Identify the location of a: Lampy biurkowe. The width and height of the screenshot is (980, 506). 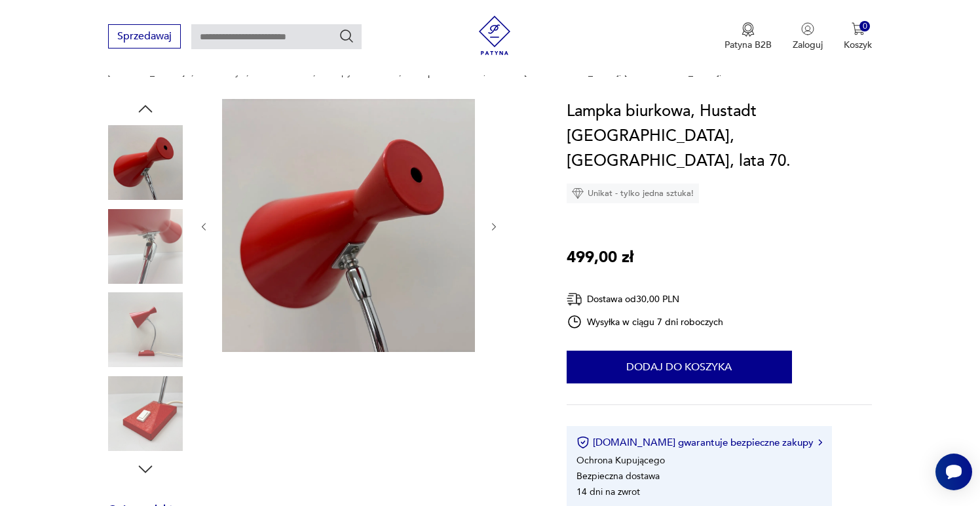
(358, 73).